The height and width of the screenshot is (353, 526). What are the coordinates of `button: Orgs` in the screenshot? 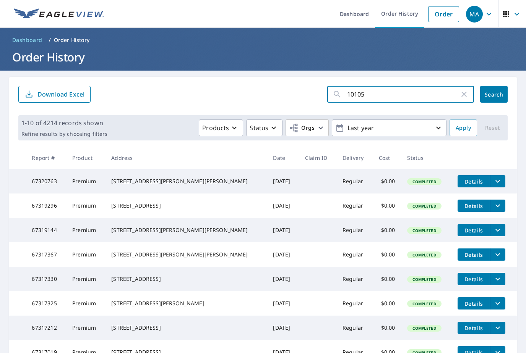 It's located at (307, 128).